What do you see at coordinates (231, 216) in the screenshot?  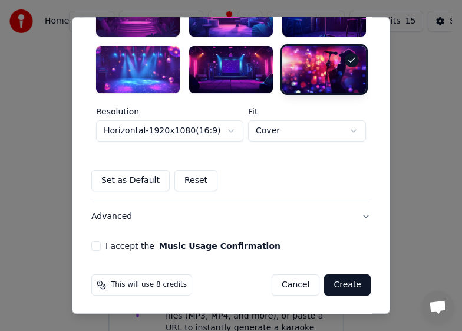 I see `button: Advanced` at bounding box center [231, 216].